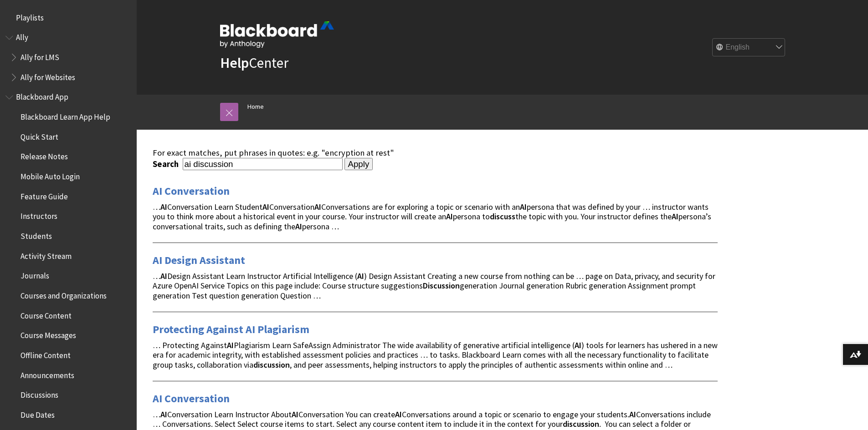 This screenshot has height=430, width=868. What do you see at coordinates (34, 275) in the screenshot?
I see `span: Journals` at bounding box center [34, 275].